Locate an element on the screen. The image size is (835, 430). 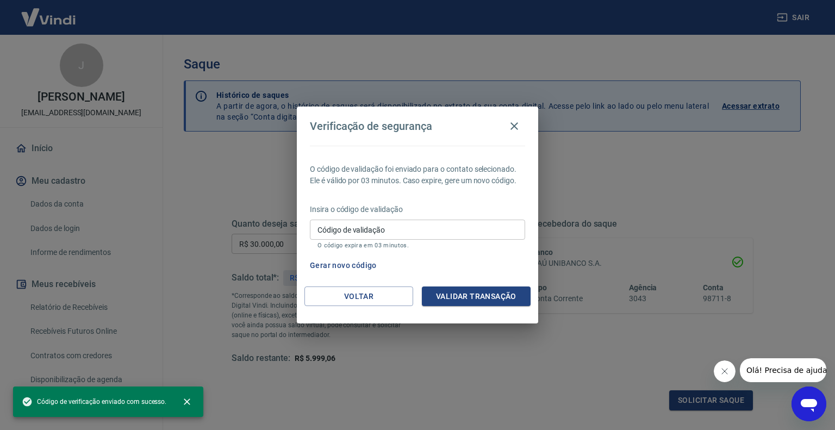
h4: Verificação de segurança is located at coordinates (371, 126).